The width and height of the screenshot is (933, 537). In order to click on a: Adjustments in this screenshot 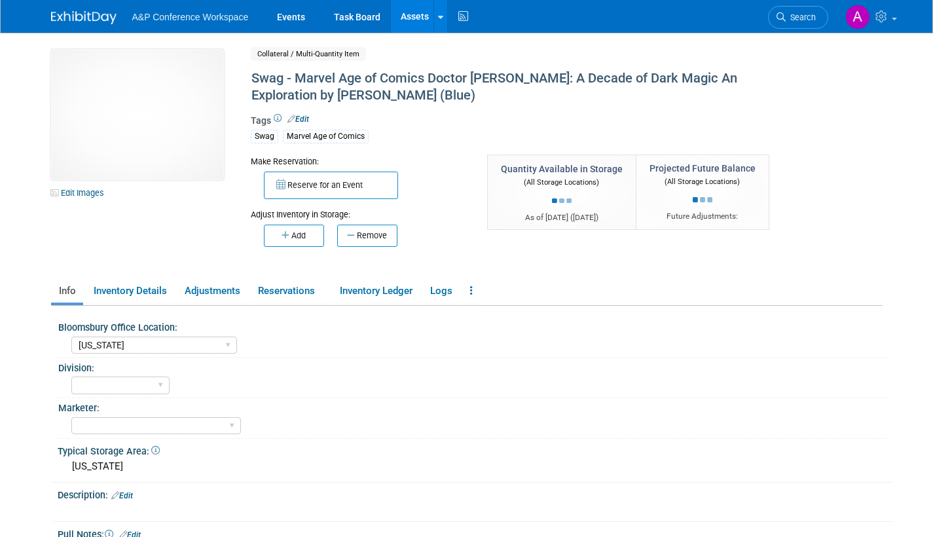, I will do `click(212, 291)`.